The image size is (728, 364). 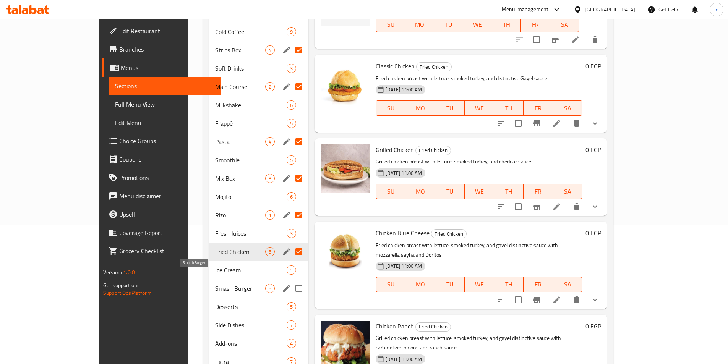 What do you see at coordinates (479, 343) in the screenshot?
I see `p: Grilled chicken breast with lettuce, smoked turkey, and gayel distinctive sauce with caramelized ...` at bounding box center [479, 343].